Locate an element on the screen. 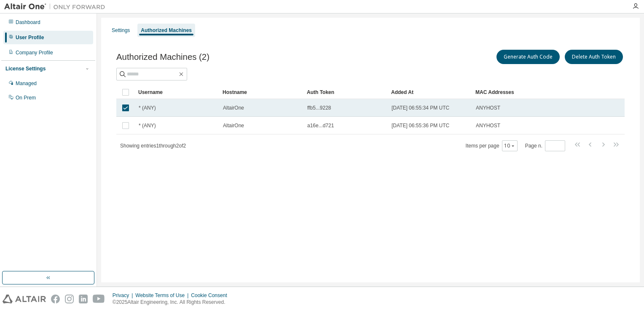 This screenshot has height=311, width=644. span: Items per page is located at coordinates (491, 146).